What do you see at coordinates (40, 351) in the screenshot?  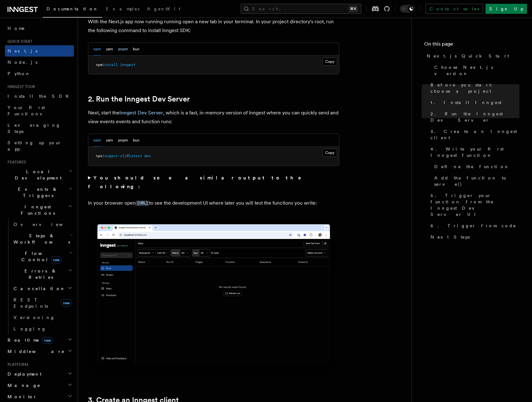 I see `button: Middleware` at bounding box center [40, 351].